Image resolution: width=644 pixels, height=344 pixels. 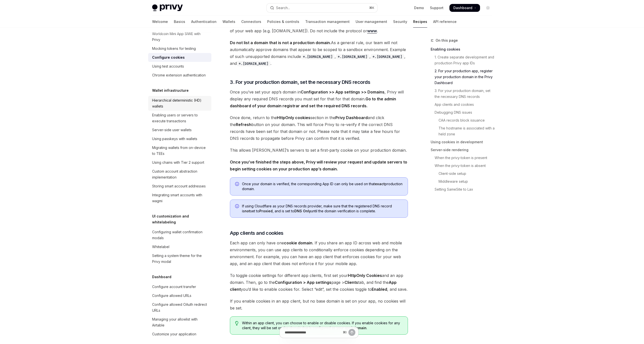 I want to click on a: Configuring wallet confirmation modals, so click(x=180, y=235).